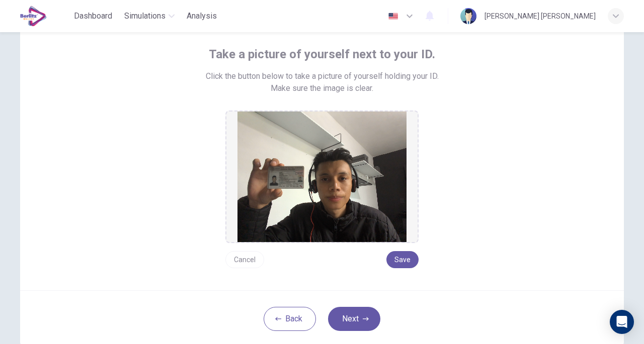  Describe the element at coordinates (289, 319) in the screenshot. I see `button: Back` at that location.